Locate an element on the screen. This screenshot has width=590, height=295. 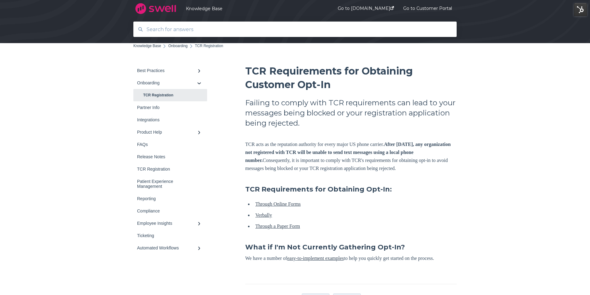
span: Knowledge Base is located at coordinates (147, 46).